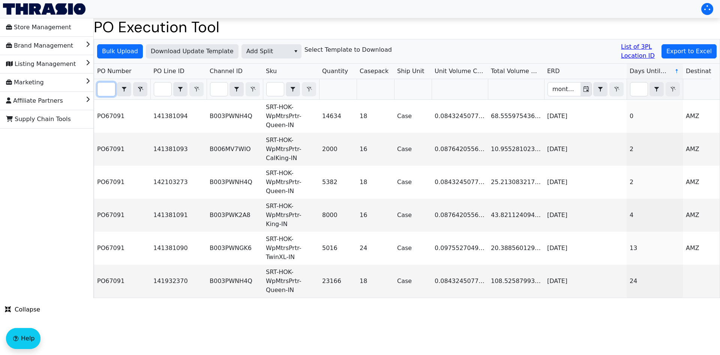  I want to click on h1: PO Execution Tool, so click(407, 27).